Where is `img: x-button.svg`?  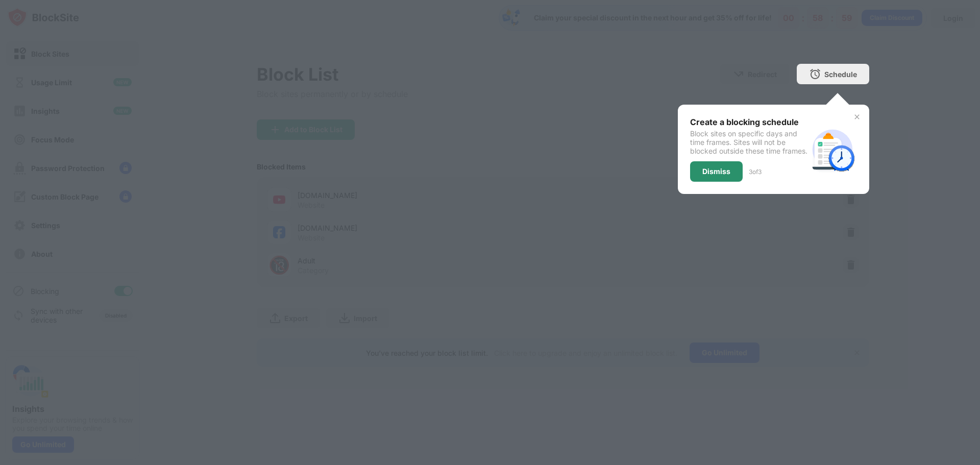
img: x-button.svg is located at coordinates (857, 117).